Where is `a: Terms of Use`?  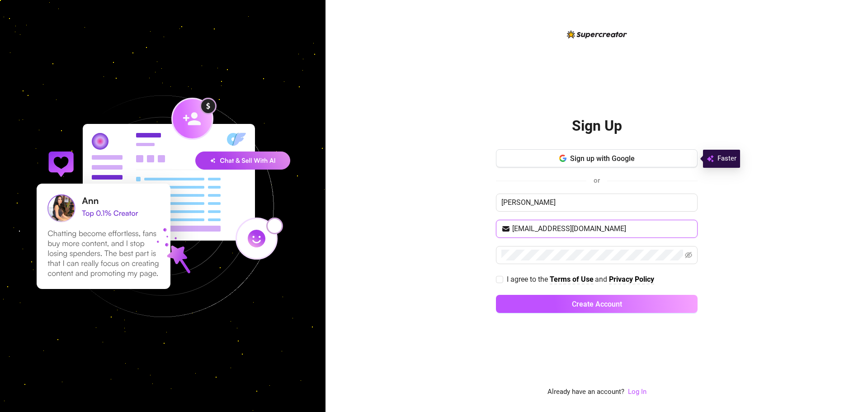 a: Terms of Use is located at coordinates (571, 280).